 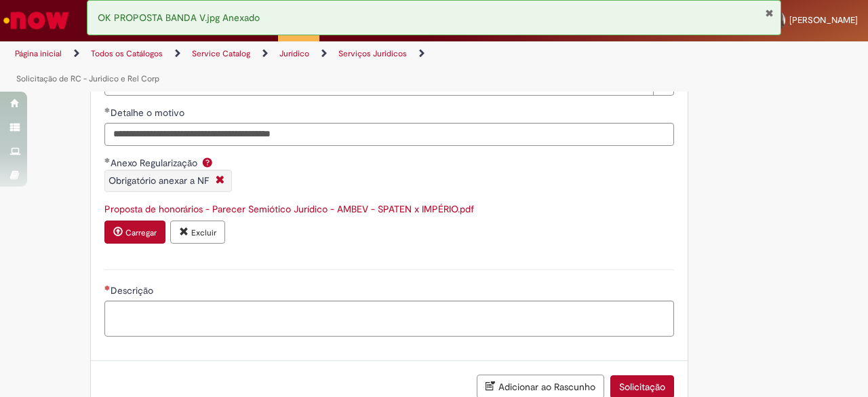 What do you see at coordinates (769, 13) in the screenshot?
I see `button: Fechar Notificação` at bounding box center [769, 13].